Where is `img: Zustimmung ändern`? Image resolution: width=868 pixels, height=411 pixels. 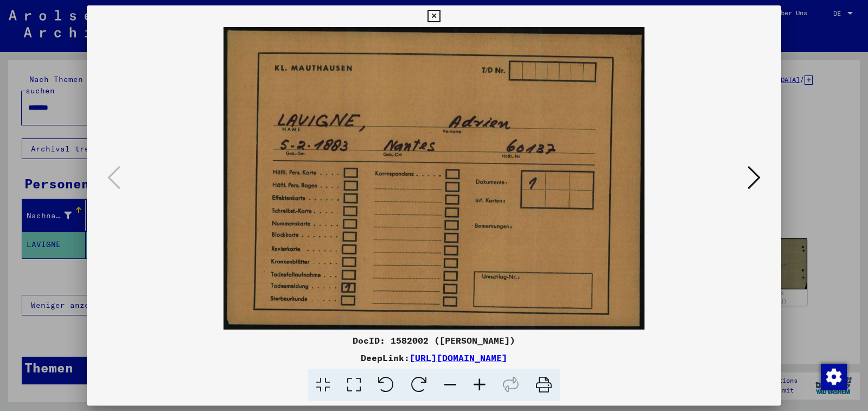
img: Zustimmung ändern is located at coordinates (834, 377).